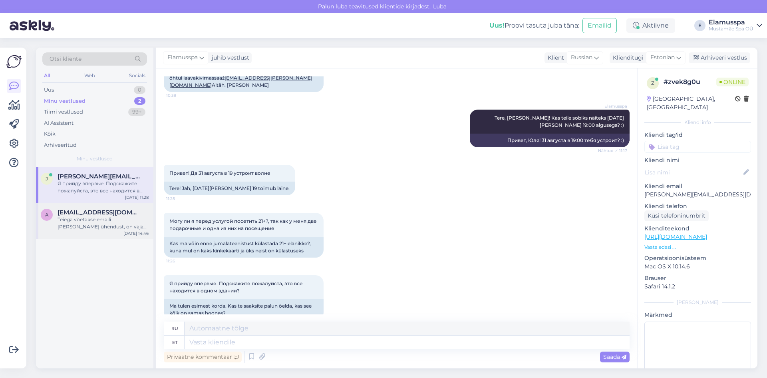  Describe the element at coordinates (698, 206) in the screenshot. I see `p: Kliendi telefon` at that location.